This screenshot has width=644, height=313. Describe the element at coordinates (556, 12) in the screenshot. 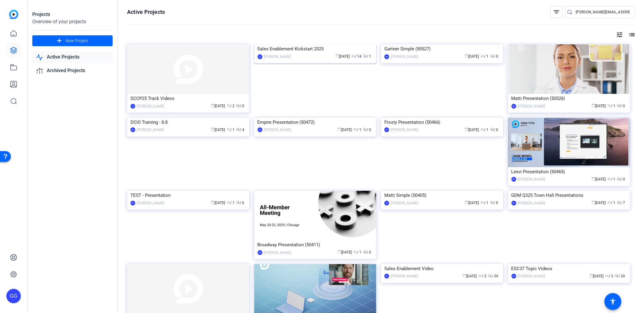

I see `mat-icon: filter_list` at that location.